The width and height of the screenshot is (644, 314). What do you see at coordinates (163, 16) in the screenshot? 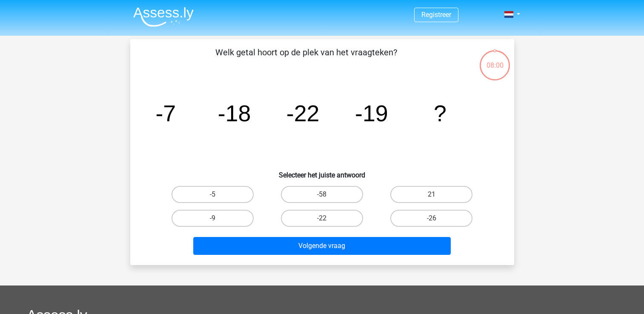
I see `img: Assessly` at bounding box center [163, 16].